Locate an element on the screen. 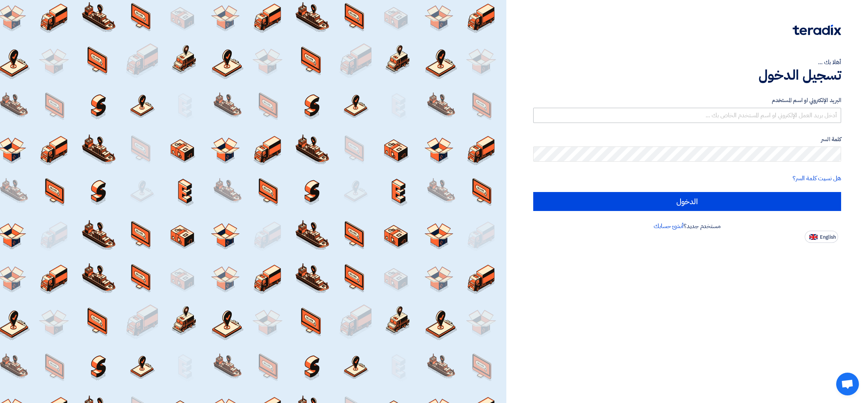 The height and width of the screenshot is (403, 868). div: أهلا بك ... is located at coordinates (687, 62).